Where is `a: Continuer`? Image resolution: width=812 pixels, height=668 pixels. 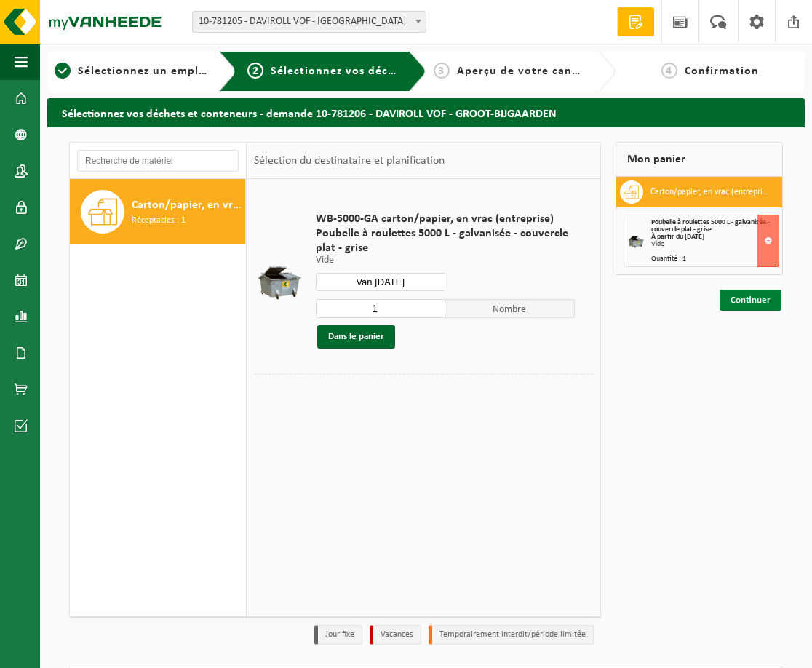 a: Continuer is located at coordinates (751, 300).